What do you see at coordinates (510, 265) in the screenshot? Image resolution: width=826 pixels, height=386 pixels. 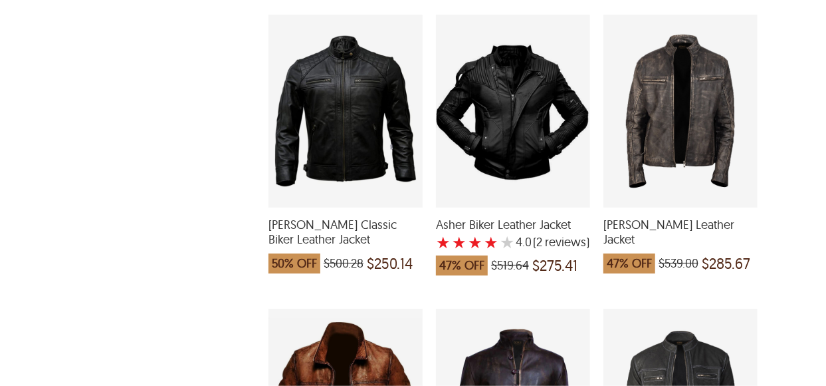 I see `span: $519.64` at bounding box center [510, 265].